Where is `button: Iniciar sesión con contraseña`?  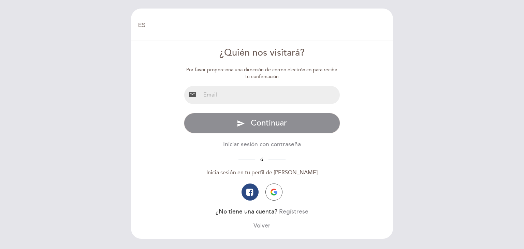
button: Iniciar sesión con contraseña is located at coordinates (262, 144).